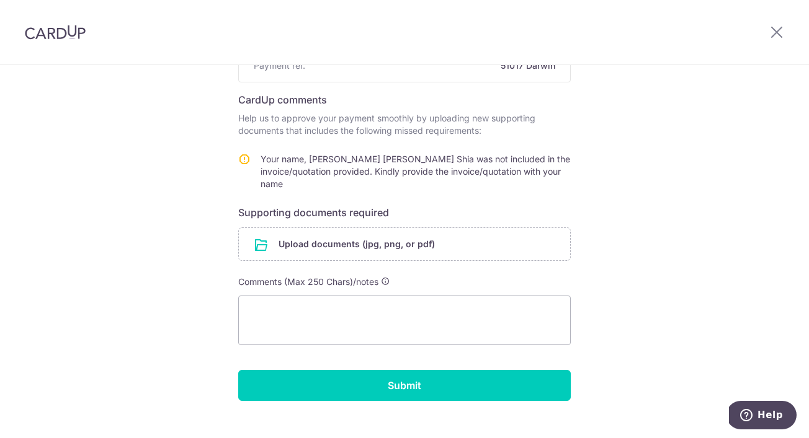 Image resolution: width=809 pixels, height=438 pixels. Describe the element at coordinates (404, 100) in the screenshot. I see `h6: CardUp comments` at that location.